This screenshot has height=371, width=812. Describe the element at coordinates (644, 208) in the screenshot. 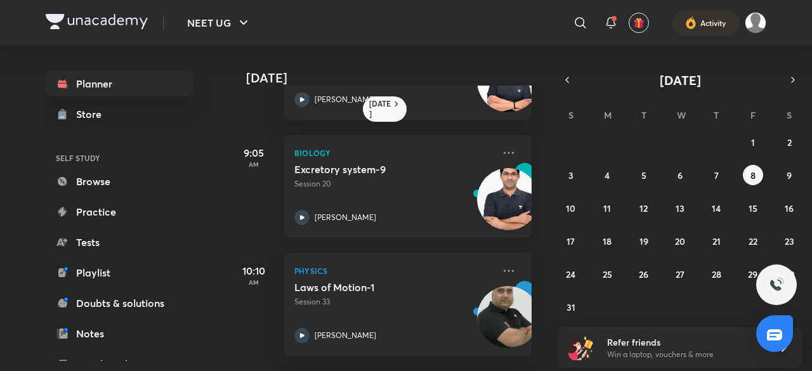

I see `button: August 12, 2025` at that location.